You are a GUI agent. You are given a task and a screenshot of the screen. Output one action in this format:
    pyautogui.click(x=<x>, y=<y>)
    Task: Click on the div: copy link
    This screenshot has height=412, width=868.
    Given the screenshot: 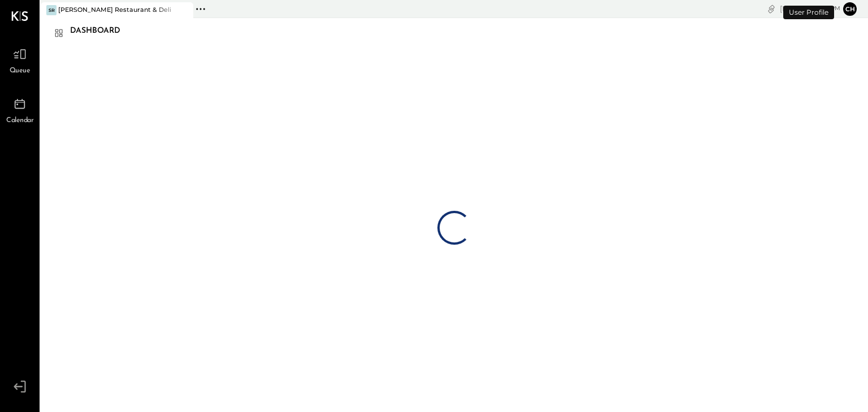 What is the action you would take?
    pyautogui.click(x=771, y=9)
    